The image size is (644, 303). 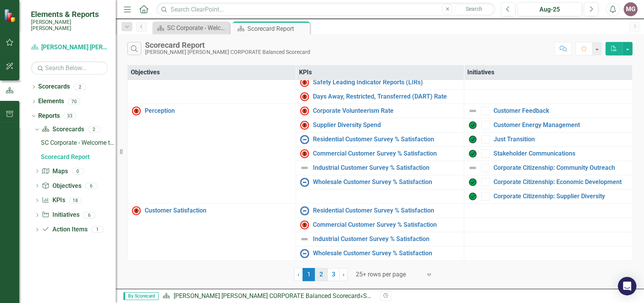 I want to click on span: 1, so click(x=308, y=274).